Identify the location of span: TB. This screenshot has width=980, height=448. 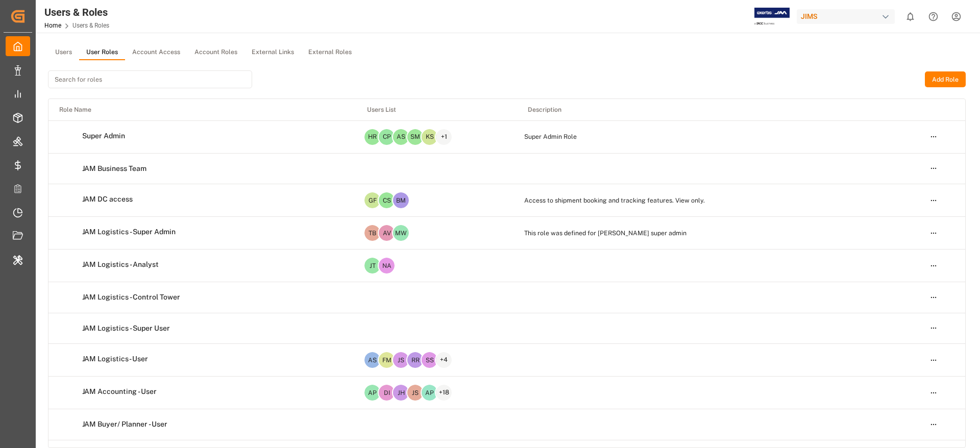
(372, 232).